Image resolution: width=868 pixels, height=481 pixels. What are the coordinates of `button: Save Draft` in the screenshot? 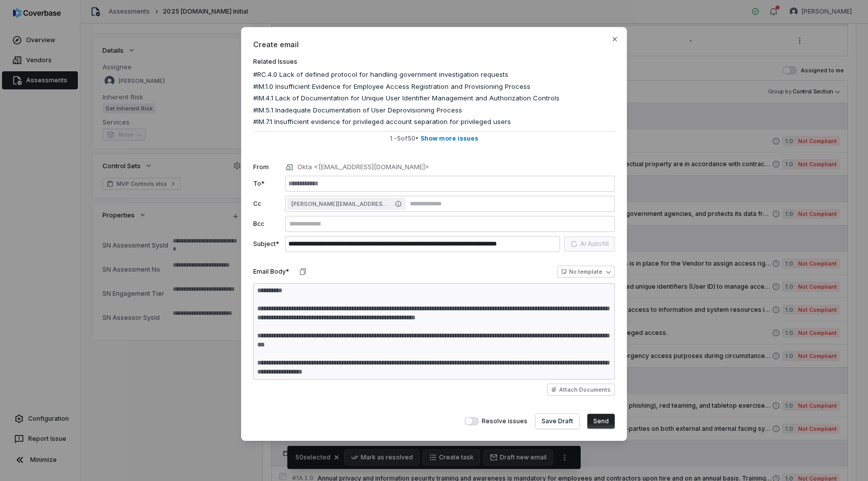 It's located at (558, 421).